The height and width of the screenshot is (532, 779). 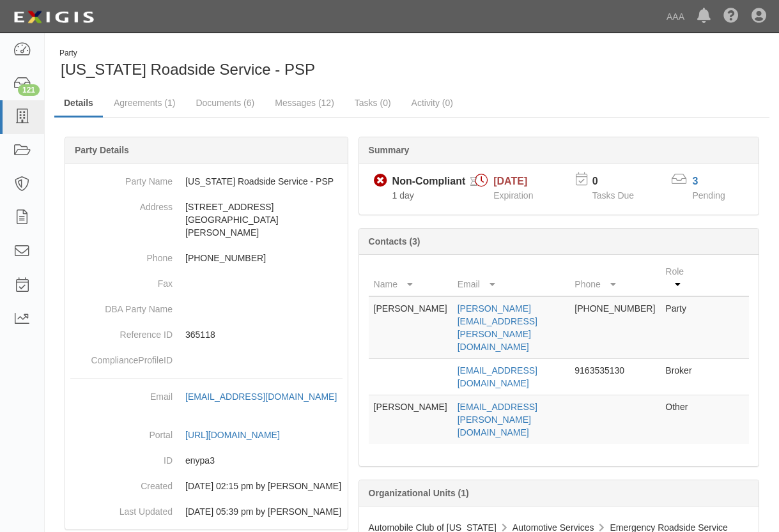 What do you see at coordinates (390, 150) in the screenshot?
I see `b: Summary` at bounding box center [390, 150].